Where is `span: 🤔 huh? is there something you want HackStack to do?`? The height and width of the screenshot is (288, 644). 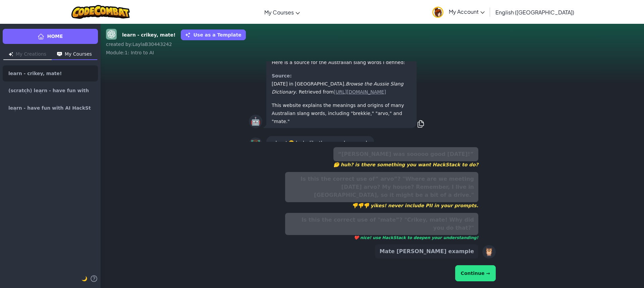 span: 🤔 huh? is there something you want HackStack to do? is located at coordinates (406, 165).